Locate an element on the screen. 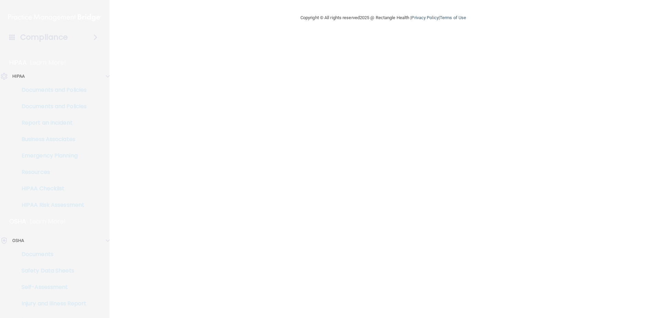 The width and height of the screenshot is (657, 318). p: Safety Data Sheets is located at coordinates (51, 270).